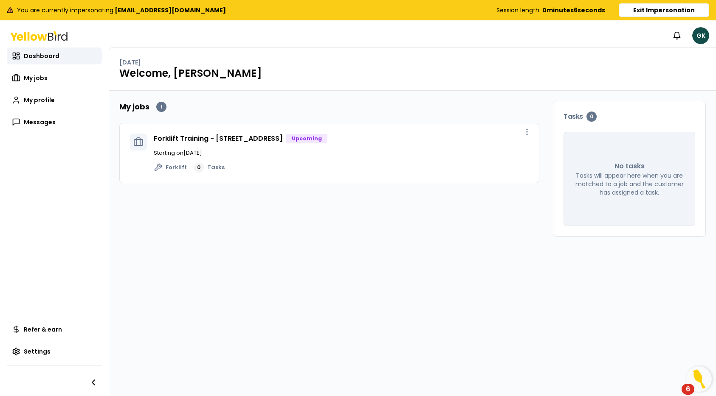  I want to click on span: Messages, so click(39, 122).